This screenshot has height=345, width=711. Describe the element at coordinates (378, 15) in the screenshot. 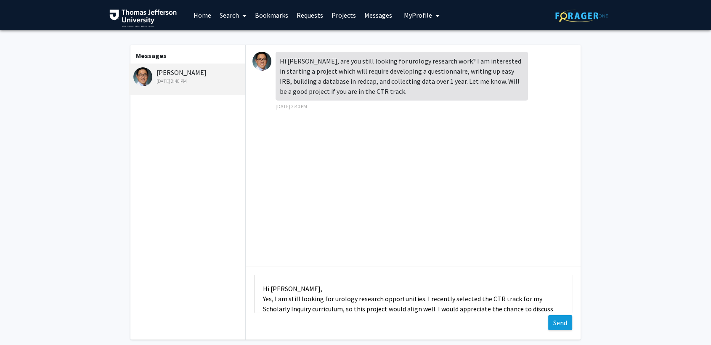

I see `a: Messages` at that location.